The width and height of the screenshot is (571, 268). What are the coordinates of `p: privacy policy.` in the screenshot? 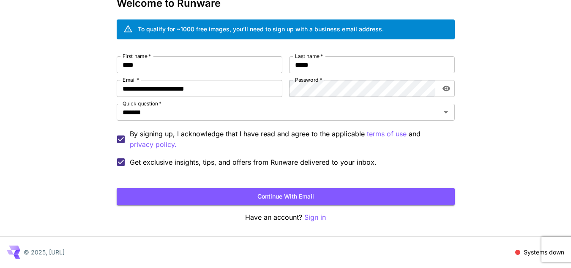 It's located at (153, 144).